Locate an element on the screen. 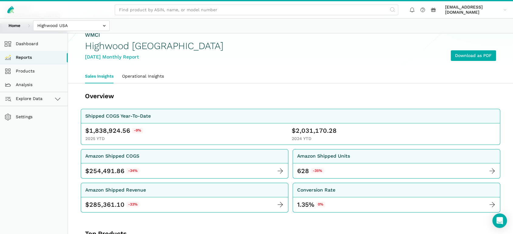  span: 285,361.10 is located at coordinates (107, 205).